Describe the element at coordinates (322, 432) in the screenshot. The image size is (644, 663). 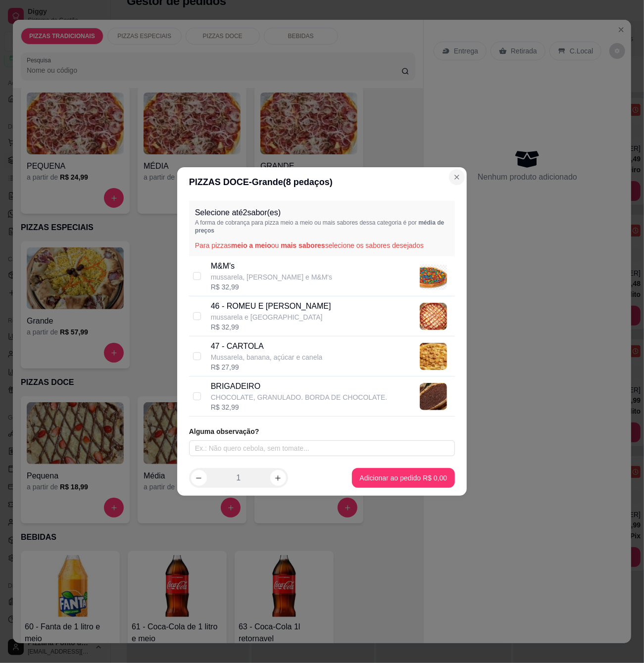
I see `article: Alguma observação?` at that location.